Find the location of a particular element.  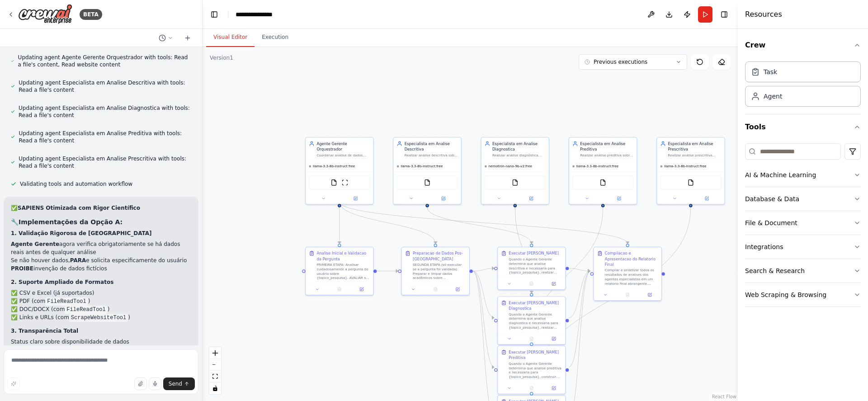

div: Version 1 is located at coordinates (221, 58).